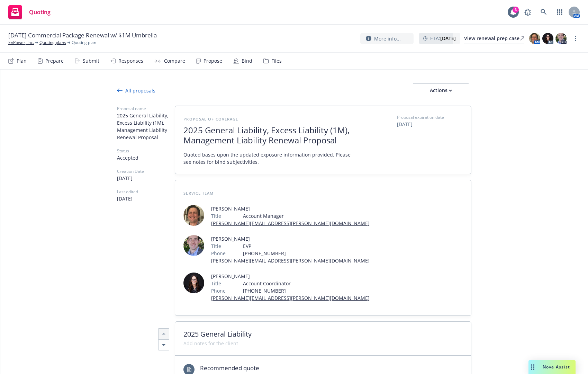  I want to click on div: View renewal prep case, so click(494, 39).